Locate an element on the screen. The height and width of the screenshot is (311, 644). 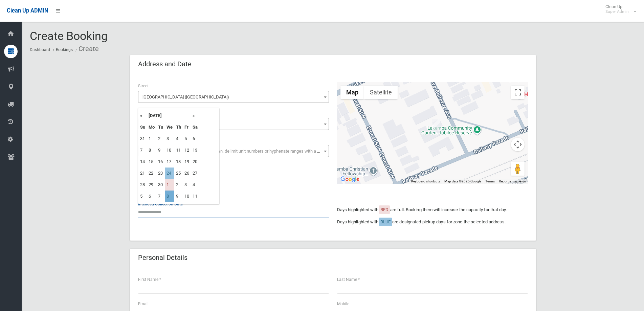
button: Show satellite imagery is located at coordinates (381, 92).